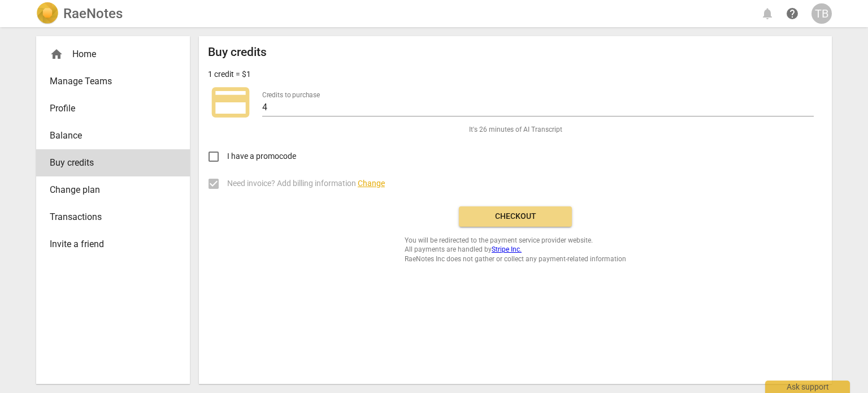 The width and height of the screenshot is (868, 393). Describe the element at coordinates (108, 108) in the screenshot. I see `span: Profile` at that location.